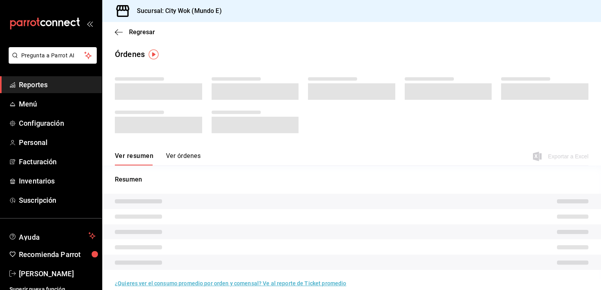 The height and width of the screenshot is (290, 601). Describe the element at coordinates (158, 159) in the screenshot. I see `div: navigation tabs` at that location.